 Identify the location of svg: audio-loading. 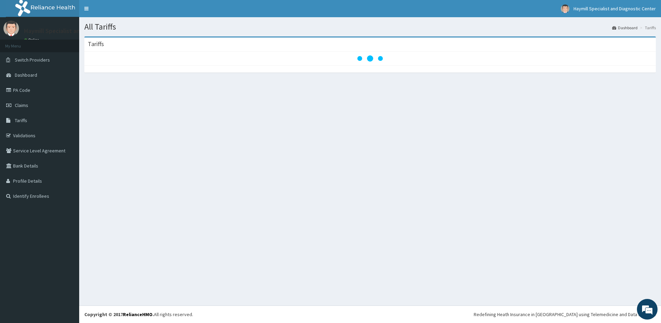
(370, 59).